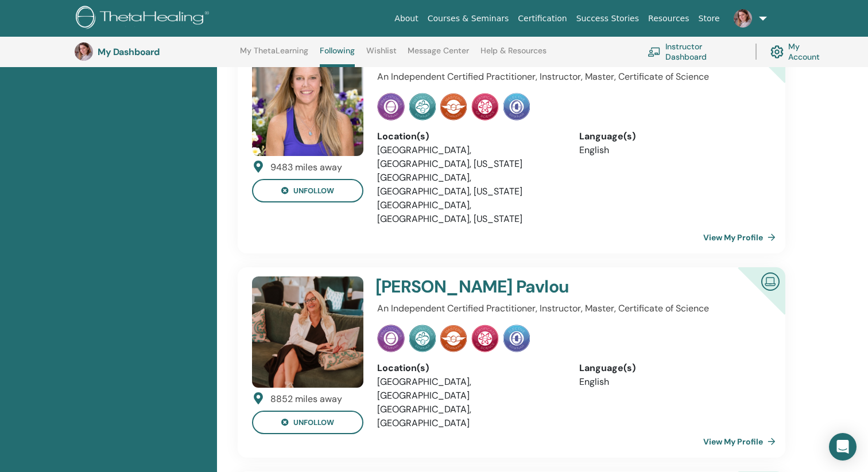 This screenshot has width=868, height=472. I want to click on a: Success Stories, so click(607, 18).